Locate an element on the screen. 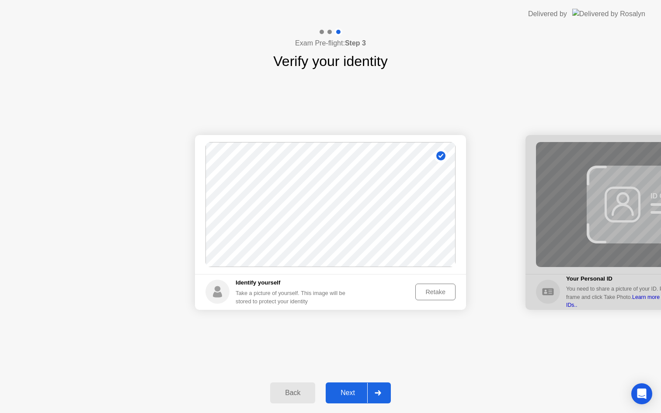 The height and width of the screenshot is (413, 661). b: Step 3 is located at coordinates (356, 43).